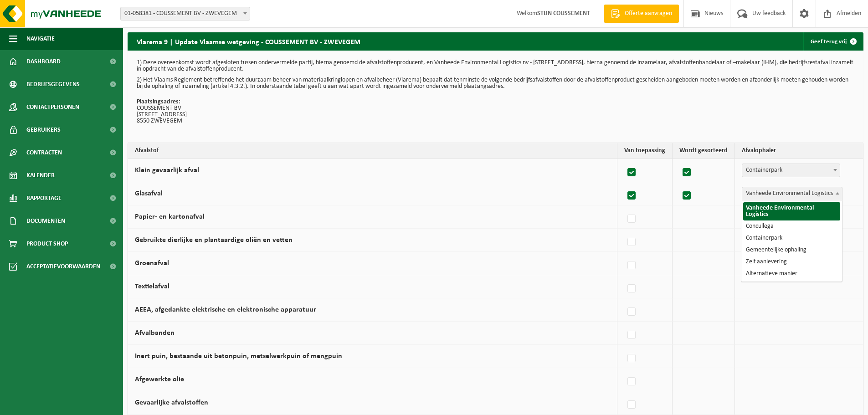 The image size is (868, 415). I want to click on label: Inert puin, bestaande uit betonpuin, metselwerkpuin of mengpuin, so click(238, 356).